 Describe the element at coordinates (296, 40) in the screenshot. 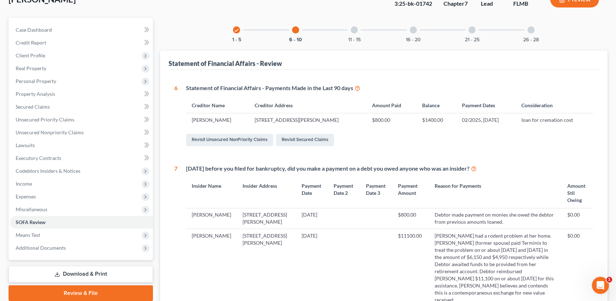

I see `button: 6 - 10` at that location.